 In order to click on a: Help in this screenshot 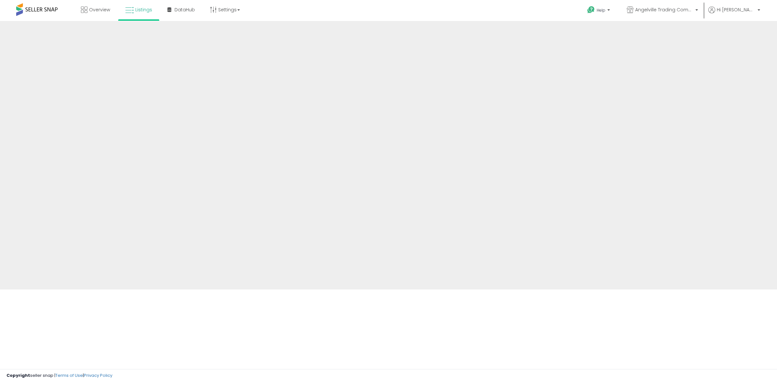, I will do `click(599, 11)`.